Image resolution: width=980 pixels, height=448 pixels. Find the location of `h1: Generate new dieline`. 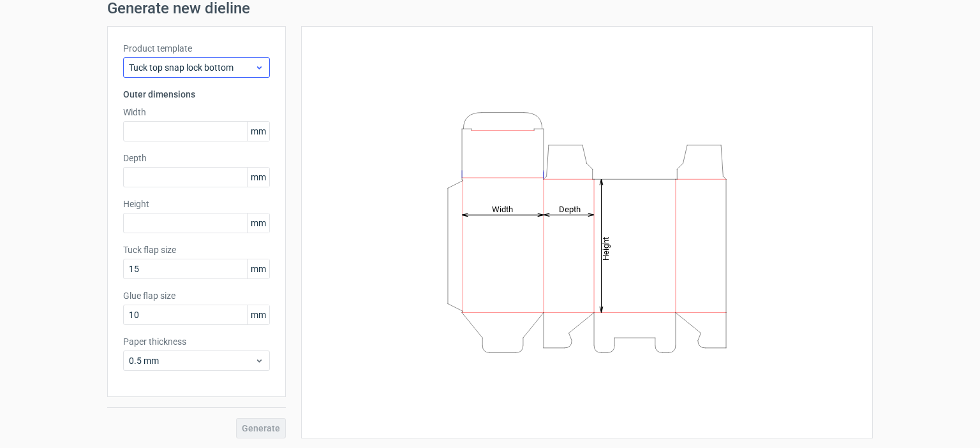

h1: Generate new dieline is located at coordinates (490, 8).